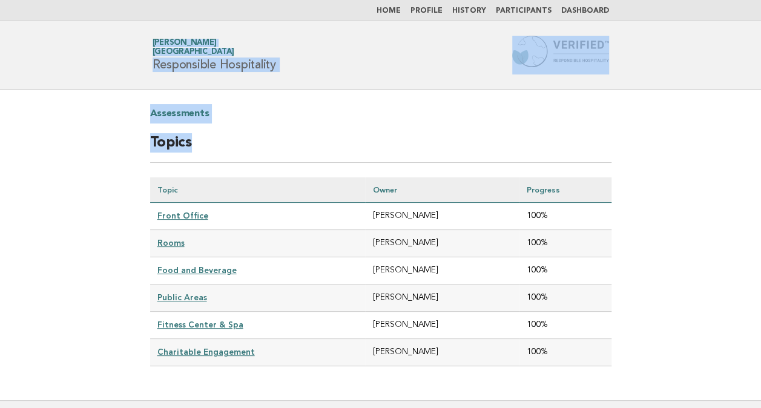 Image resolution: width=761 pixels, height=408 pixels. I want to click on a: Front Office, so click(183, 216).